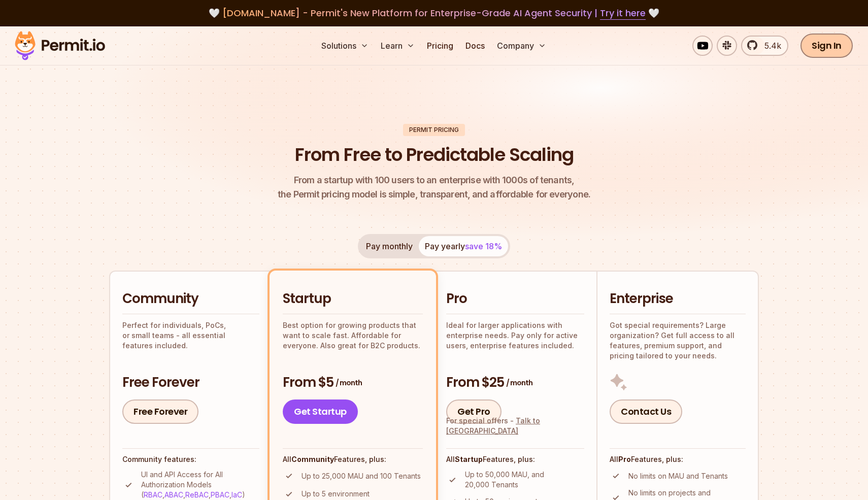  What do you see at coordinates (515, 335) in the screenshot?
I see `p: Ideal for larger applications with enterprise needs. Pay only for active users, enterprise featur...` at bounding box center [515, 335].